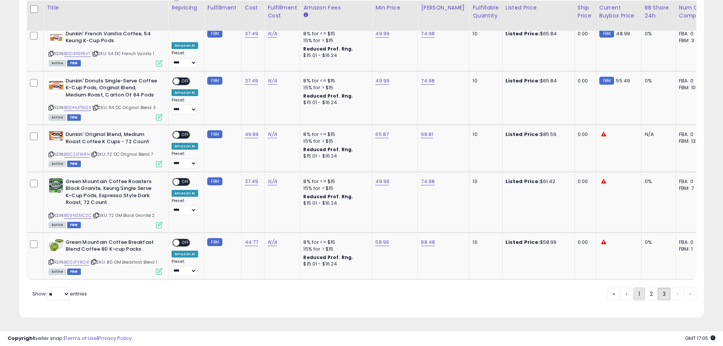  Describe the element at coordinates (623, 33) in the screenshot. I see `span: 48.99` at that location.